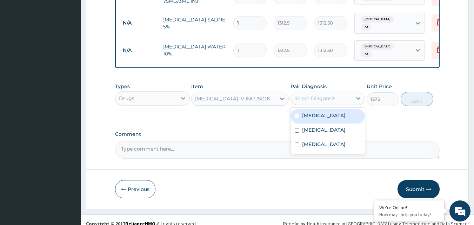 This screenshot has height=225, width=474. Describe the element at coordinates (315, 98) in the screenshot. I see `div: Select Diagnosis` at that location.